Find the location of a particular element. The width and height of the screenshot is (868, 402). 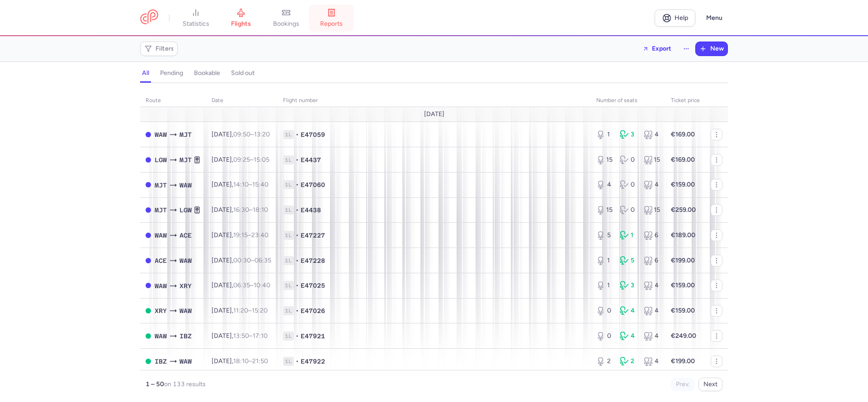

span: E47060 is located at coordinates (313, 185).